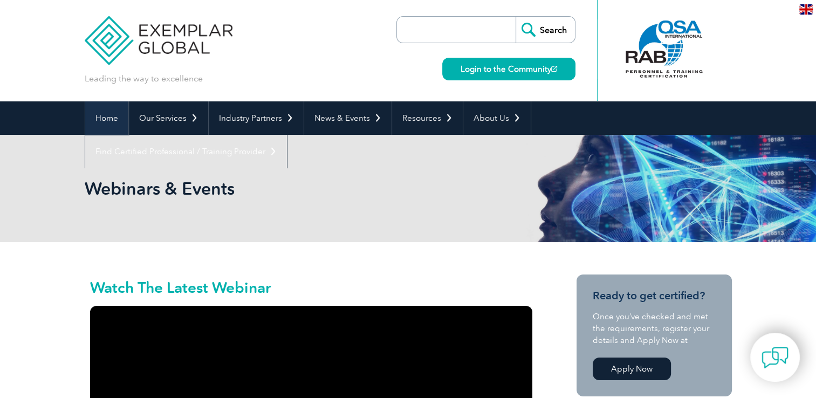  Describe the element at coordinates (497, 118) in the screenshot. I see `a: About Us` at that location.